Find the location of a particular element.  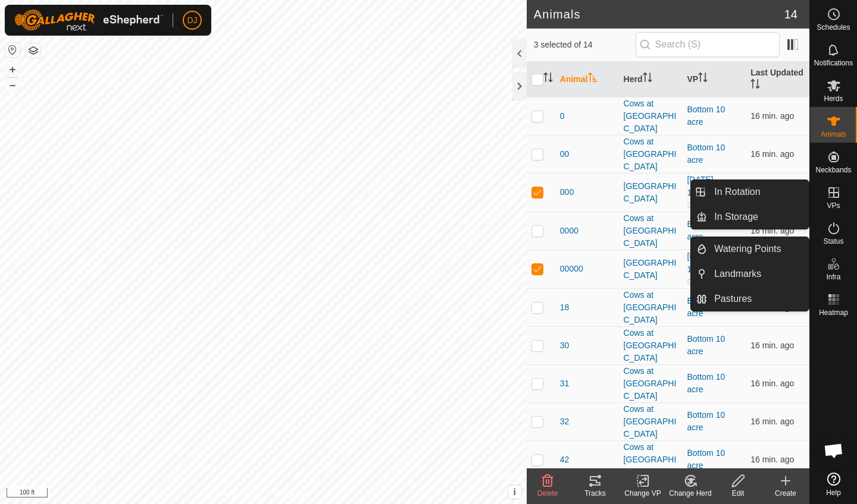

span: 000 is located at coordinates (567, 192).